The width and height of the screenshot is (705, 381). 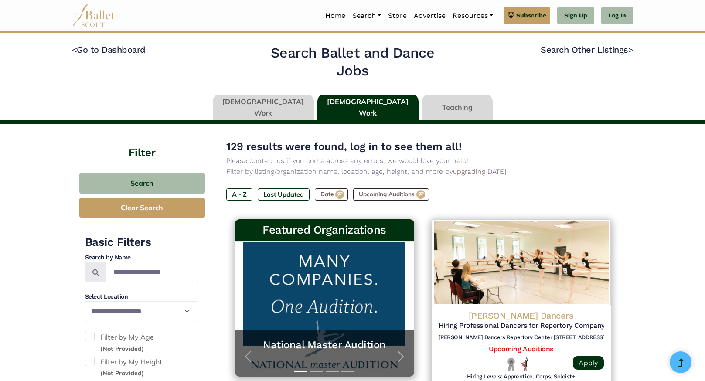 What do you see at coordinates (588, 363) in the screenshot?
I see `a: Apply` at bounding box center [588, 363].